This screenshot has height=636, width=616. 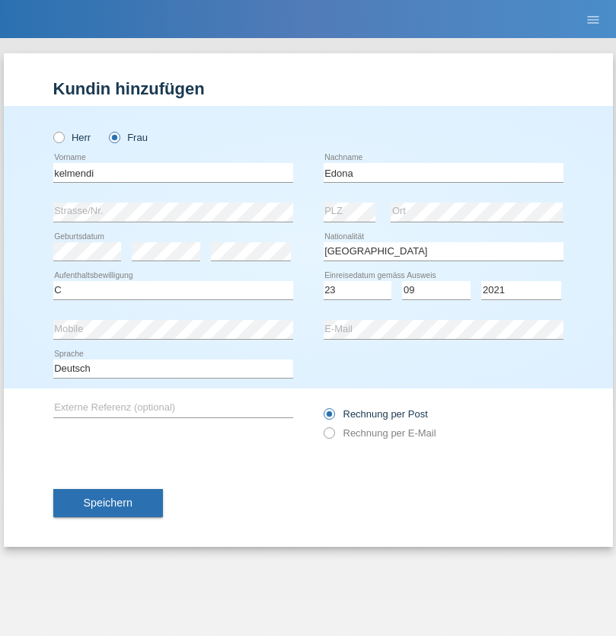 What do you see at coordinates (380, 433) in the screenshot?
I see `label: Rechnung per E-Mail` at bounding box center [380, 433].